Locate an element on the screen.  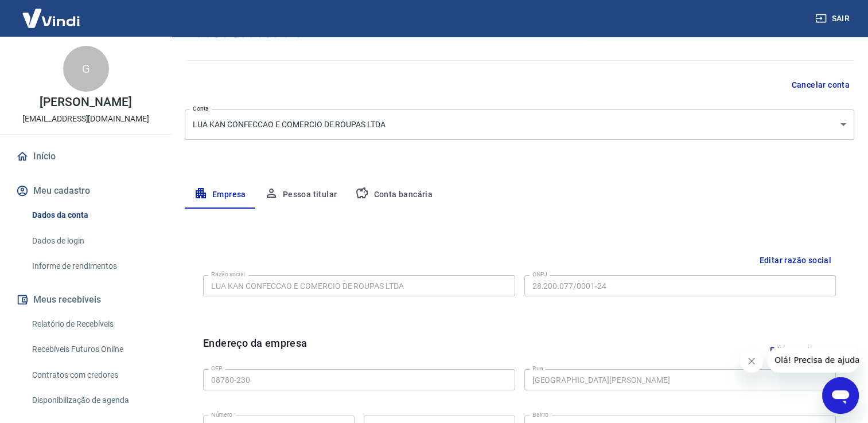
label: Bairro is located at coordinates (540, 414).